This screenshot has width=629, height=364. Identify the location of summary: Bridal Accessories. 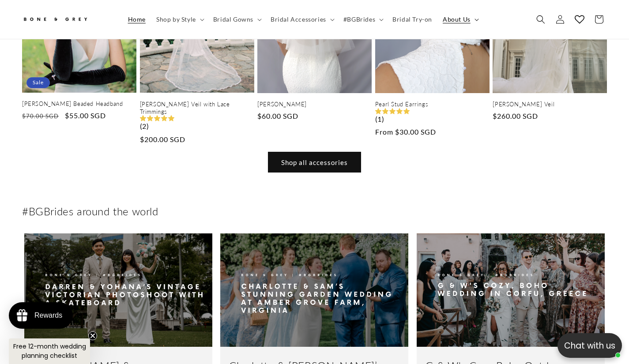
(301, 19).